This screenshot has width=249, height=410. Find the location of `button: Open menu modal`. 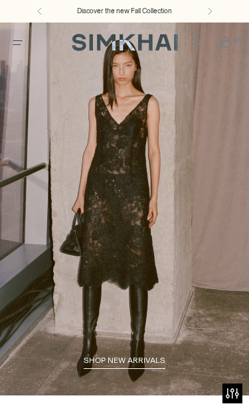

button: Open menu modal is located at coordinates (17, 42).